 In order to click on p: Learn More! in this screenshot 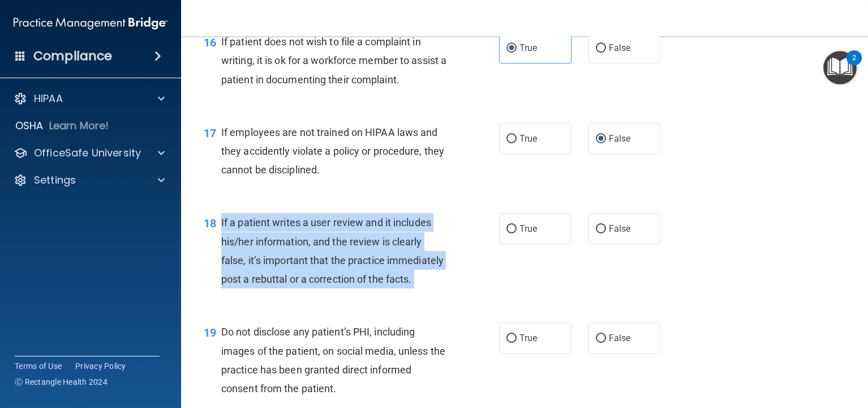, I will do `click(79, 126)`.